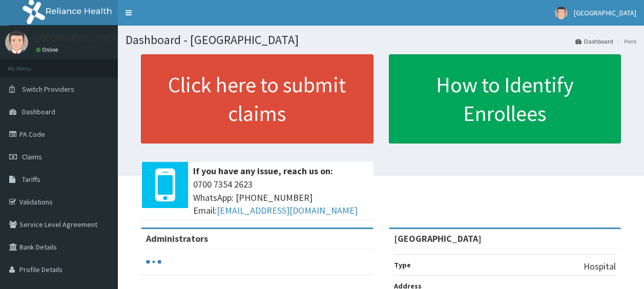  What do you see at coordinates (31, 179) in the screenshot?
I see `span: Tariffs` at bounding box center [31, 179].